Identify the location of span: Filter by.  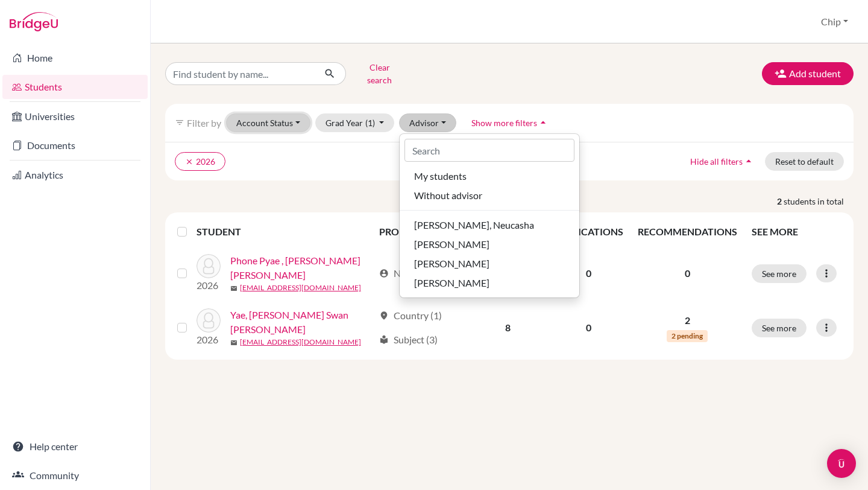
(204, 122).